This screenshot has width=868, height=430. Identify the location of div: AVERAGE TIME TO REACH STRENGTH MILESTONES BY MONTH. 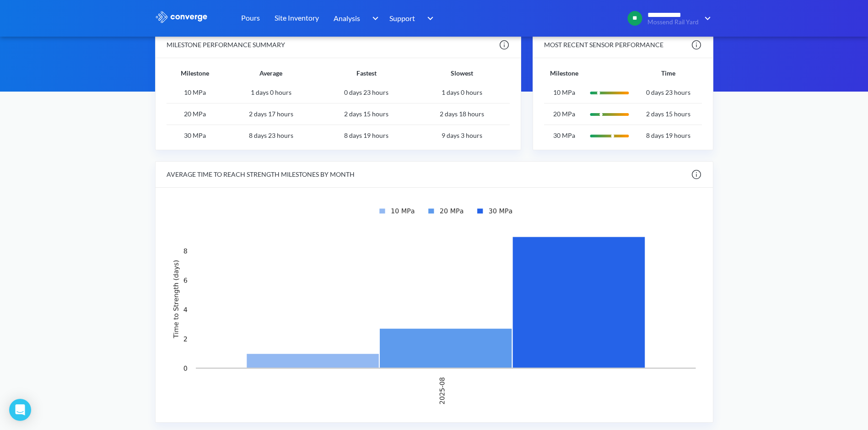
(260, 174).